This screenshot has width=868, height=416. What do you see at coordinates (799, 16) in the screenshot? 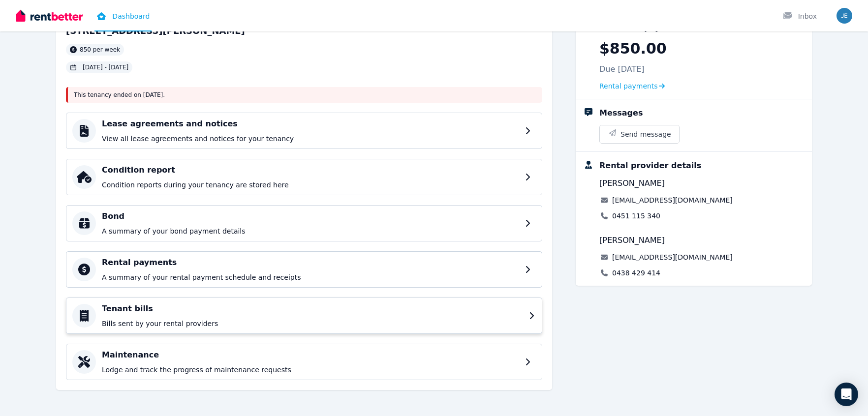
I see `div: Inbox` at bounding box center [799, 16].